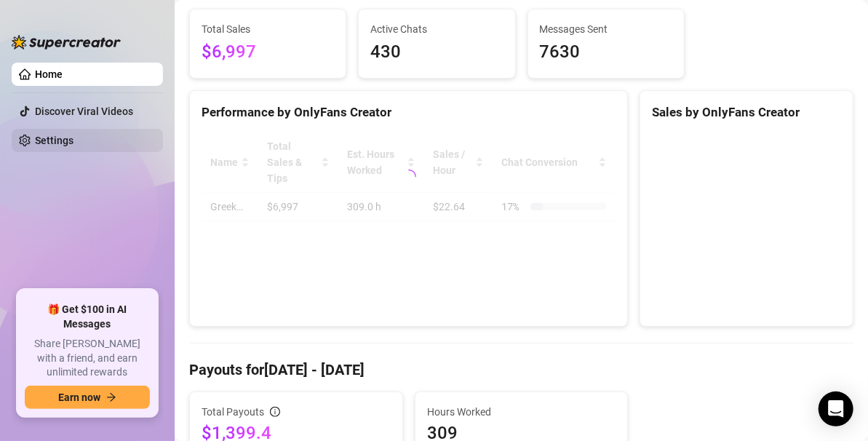 This screenshot has width=868, height=441. What do you see at coordinates (84, 111) in the screenshot?
I see `a: Discover Viral Videos` at bounding box center [84, 111].